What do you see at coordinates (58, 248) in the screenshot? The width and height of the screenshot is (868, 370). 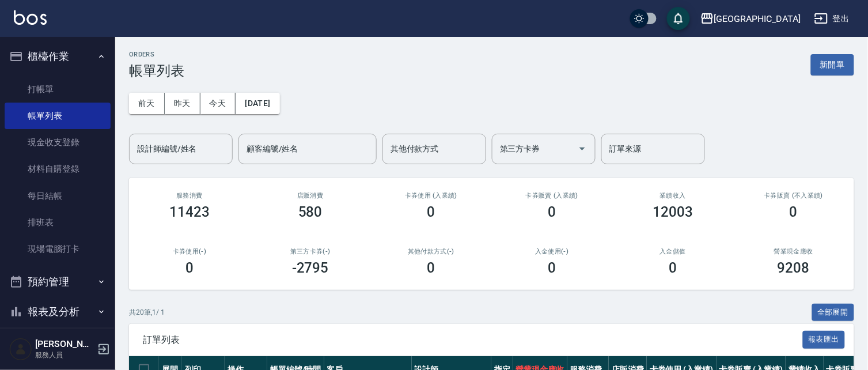 I see `a: 現場電腦打卡` at bounding box center [58, 248].